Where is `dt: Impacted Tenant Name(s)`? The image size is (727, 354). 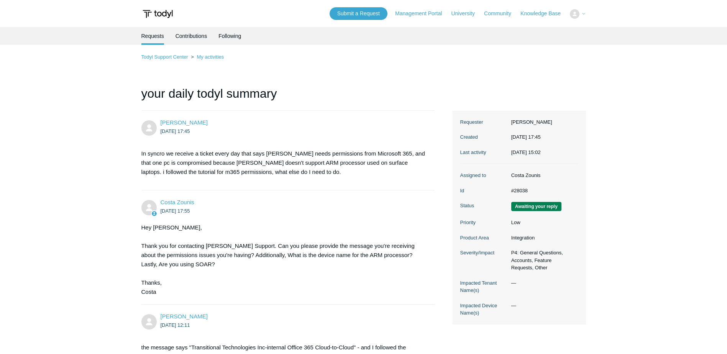
dt: Impacted Tenant Name(s) is located at coordinates (483, 287).